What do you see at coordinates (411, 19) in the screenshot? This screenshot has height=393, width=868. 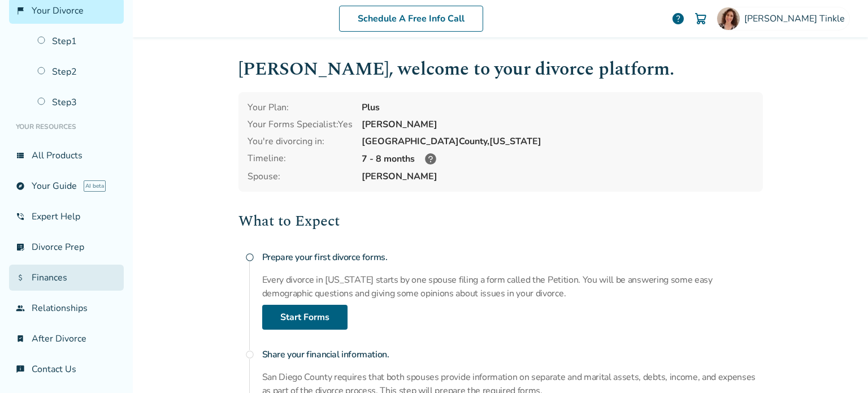 I see `a: Schedule A Free Info Call` at bounding box center [411, 19].